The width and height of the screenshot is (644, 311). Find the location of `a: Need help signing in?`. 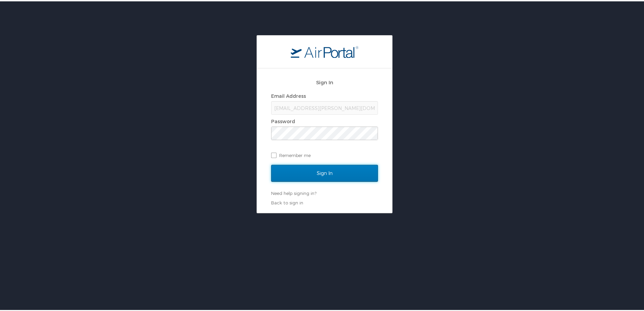

a: Need help signing in? is located at coordinates (294, 192).